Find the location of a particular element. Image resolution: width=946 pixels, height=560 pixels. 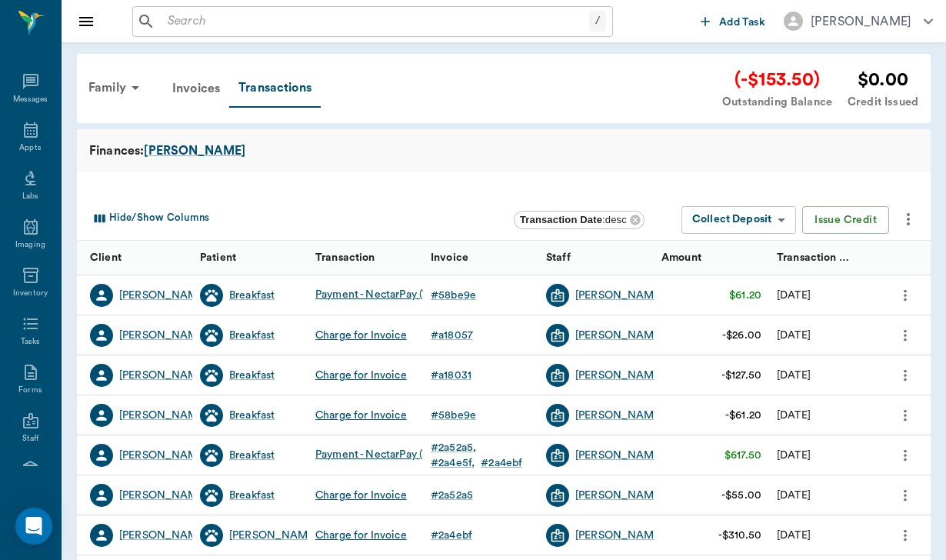

div: Invoice is located at coordinates (449, 258).